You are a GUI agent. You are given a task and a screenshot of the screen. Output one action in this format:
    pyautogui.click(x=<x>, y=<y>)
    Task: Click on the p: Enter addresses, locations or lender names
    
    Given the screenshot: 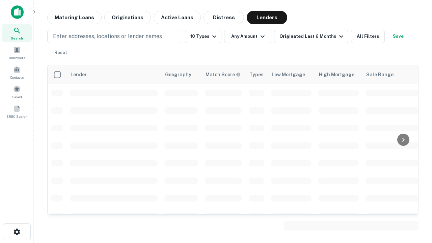 What is the action you would take?
    pyautogui.click(x=107, y=36)
    